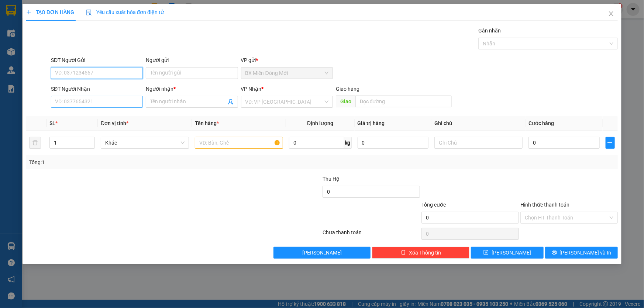 The height and width of the screenshot is (308, 644). I want to click on span: Tổng cước, so click(434, 205).